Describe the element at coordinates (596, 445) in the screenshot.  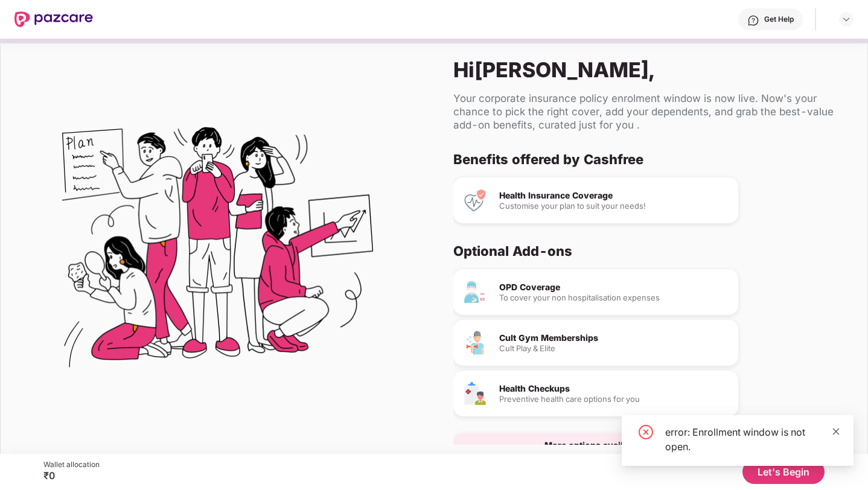
I see `div: More options available...` at that location.